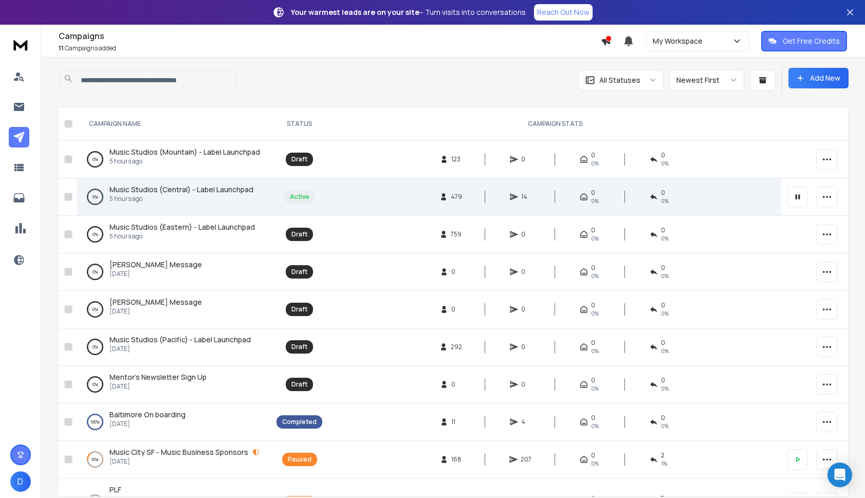 Image resolution: width=865 pixels, height=498 pixels. What do you see at coordinates (181, 189) in the screenshot?
I see `span: Music Studios (Central) - Label Launchpad` at bounding box center [181, 189].